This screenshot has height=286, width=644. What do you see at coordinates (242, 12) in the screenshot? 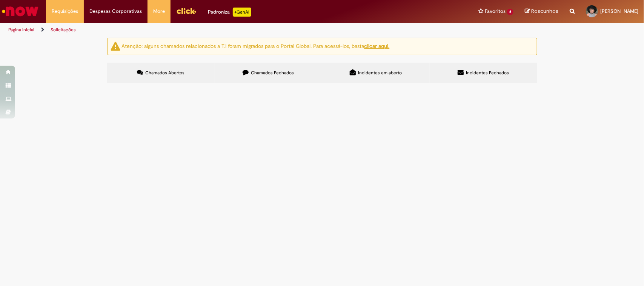
I see `p: +GenAi` at bounding box center [242, 12].